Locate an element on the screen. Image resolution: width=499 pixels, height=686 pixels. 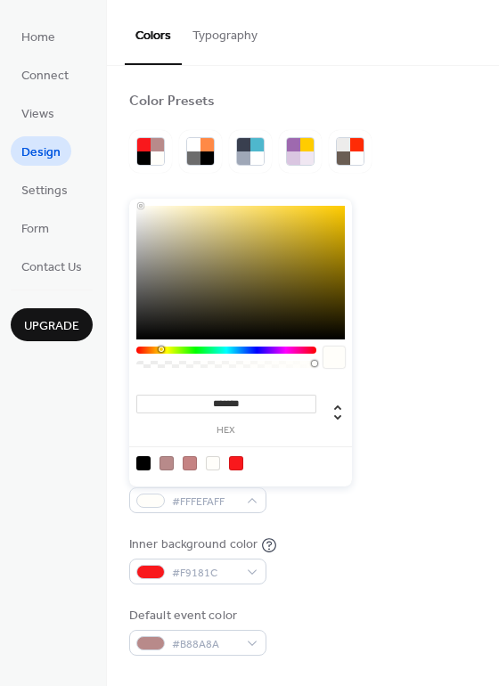
span: Views is located at coordinates (37, 114).